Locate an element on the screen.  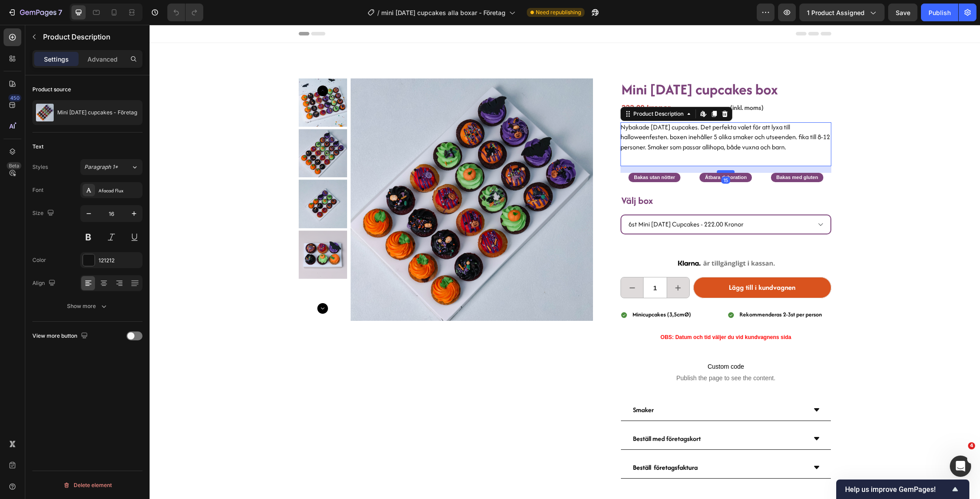
div: View more button is located at coordinates (61, 336).